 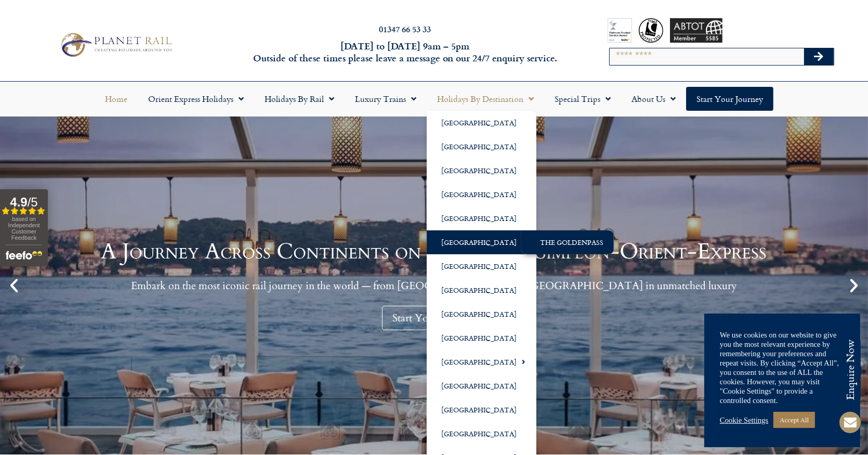 What do you see at coordinates (654, 99) in the screenshot?
I see `a: About Us` at bounding box center [654, 99].